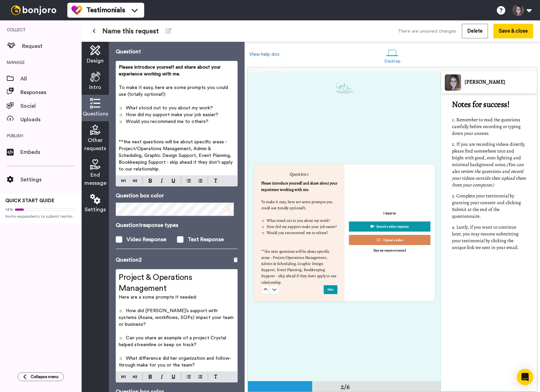 This screenshot has width=540, height=392. What do you see at coordinates (95, 179) in the screenshot?
I see `span: End message` at bounding box center [95, 179].